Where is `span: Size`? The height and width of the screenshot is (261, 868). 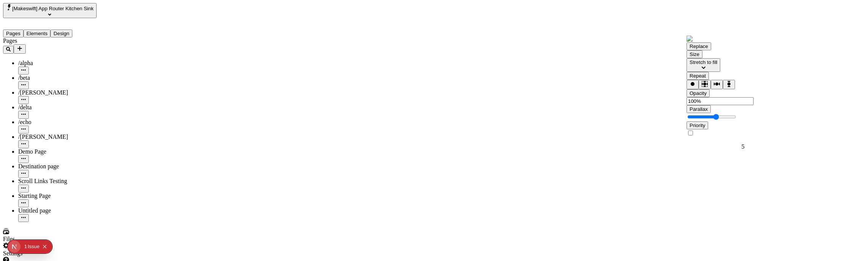
span: Size is located at coordinates (695, 54).